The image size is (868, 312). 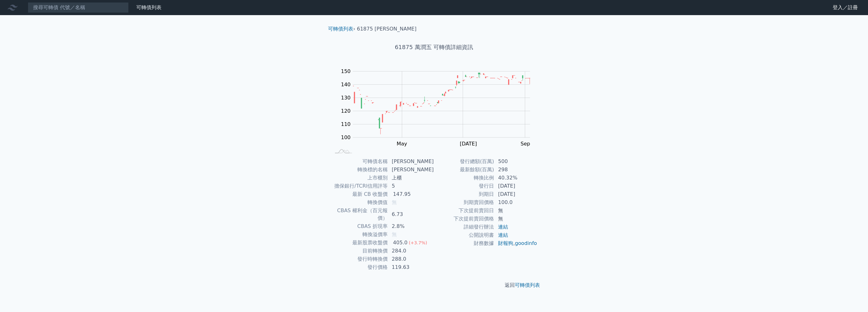 What do you see at coordinates (411, 215) in the screenshot?
I see `td: 6.73` at bounding box center [411, 215].